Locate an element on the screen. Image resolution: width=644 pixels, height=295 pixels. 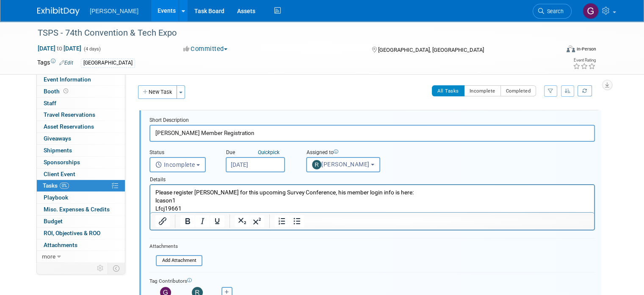
span: Sponsorships is located at coordinates (62, 162).